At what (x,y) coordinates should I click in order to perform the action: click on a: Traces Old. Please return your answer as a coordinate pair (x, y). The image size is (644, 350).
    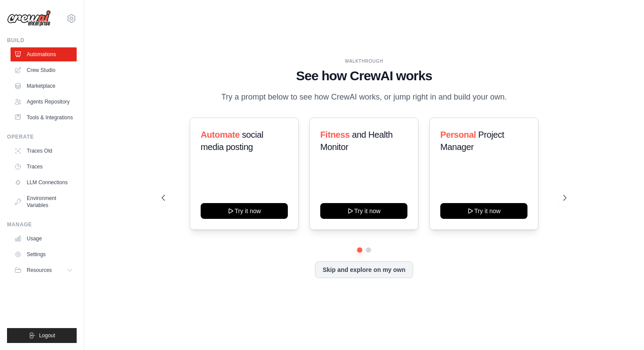
    Looking at the image, I should click on (43, 151).